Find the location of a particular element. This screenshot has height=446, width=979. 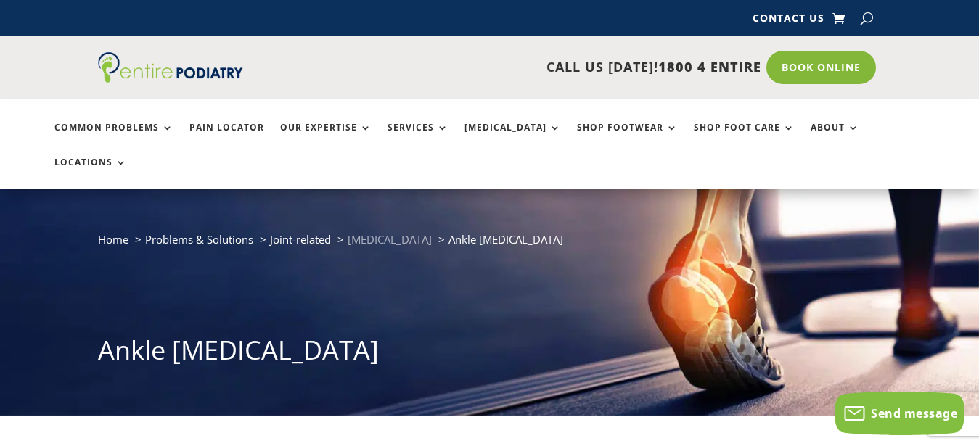

a: Shop Footwear is located at coordinates (627, 138).